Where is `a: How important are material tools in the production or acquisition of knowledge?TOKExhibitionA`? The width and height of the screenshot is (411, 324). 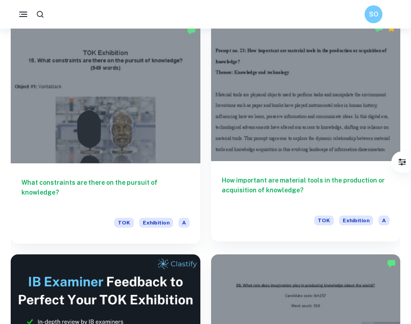 a: How important are material tools in the production or acquisition of knowledge?TOKExhibitionA is located at coordinates (305, 132).